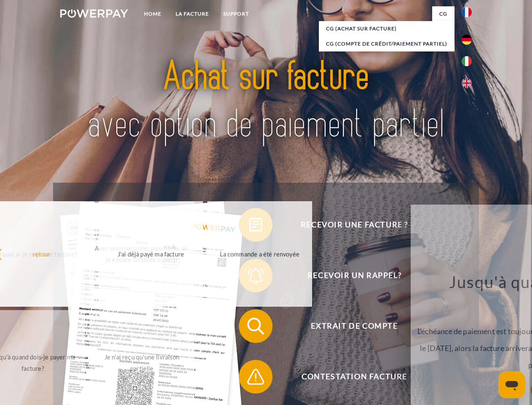 Image resolution: width=532 pixels, height=405 pixels. What do you see at coordinates (256, 326) in the screenshot?
I see `img: qb_search.svg` at bounding box center [256, 326].